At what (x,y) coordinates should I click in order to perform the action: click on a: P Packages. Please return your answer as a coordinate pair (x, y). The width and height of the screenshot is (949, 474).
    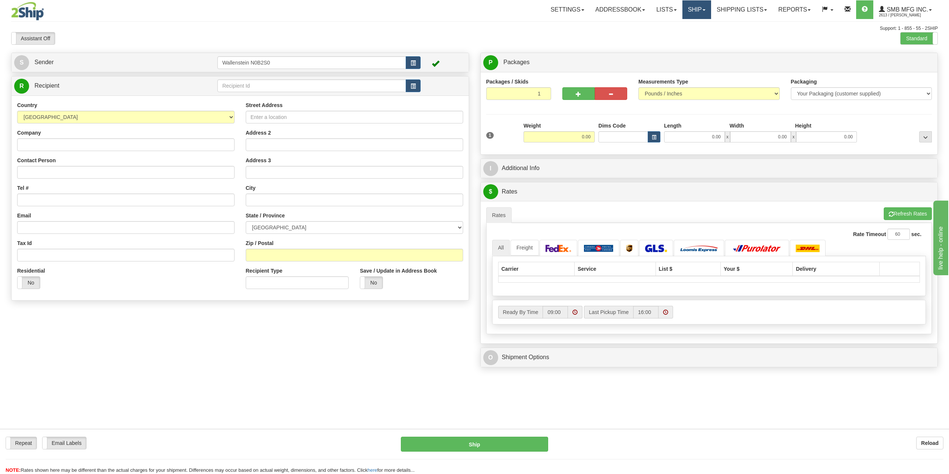
    Looking at the image, I should click on (709, 62).